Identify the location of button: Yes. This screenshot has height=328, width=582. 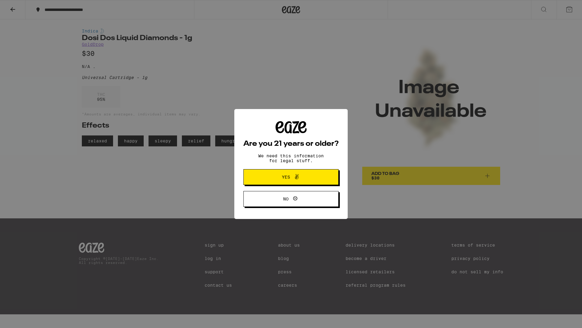
(291, 177).